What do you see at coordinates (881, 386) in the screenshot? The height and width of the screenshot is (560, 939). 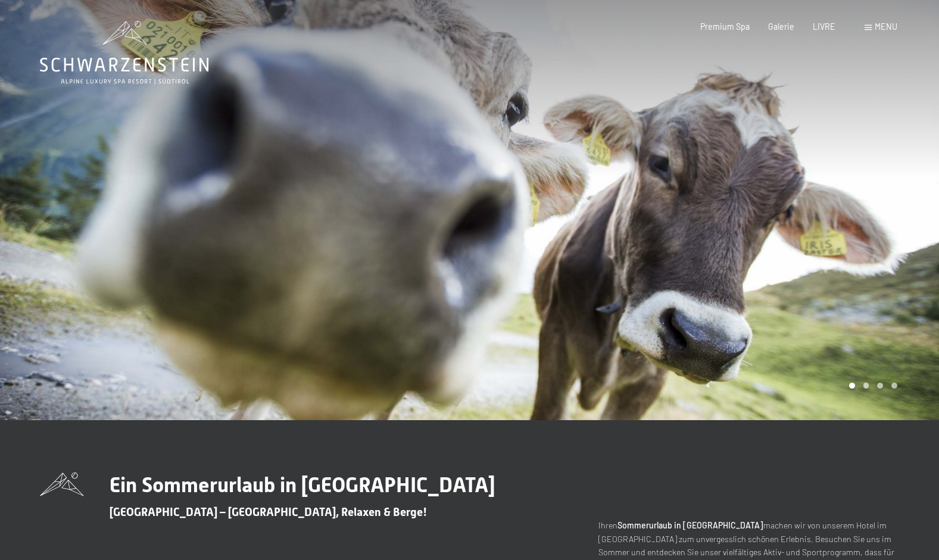 I see `div: Carrousel Page 3` at bounding box center [881, 386].